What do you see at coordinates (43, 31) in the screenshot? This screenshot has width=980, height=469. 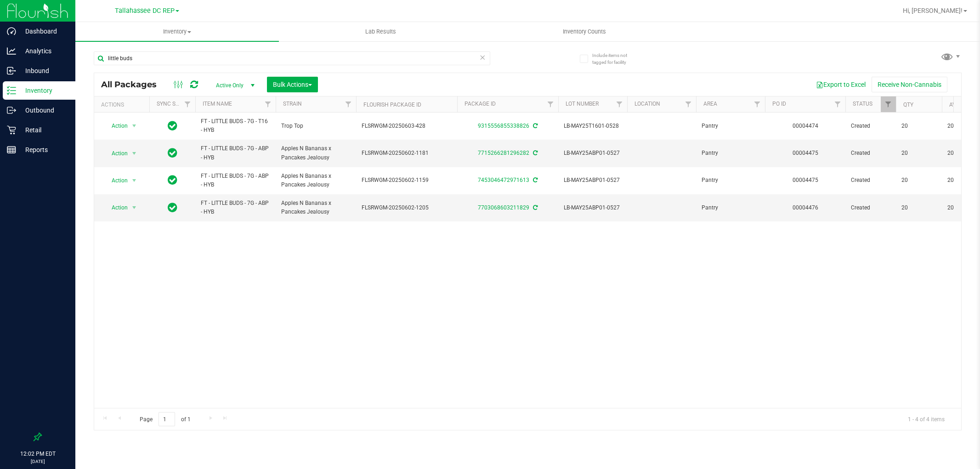 I see `p: Dashboard` at bounding box center [43, 31].